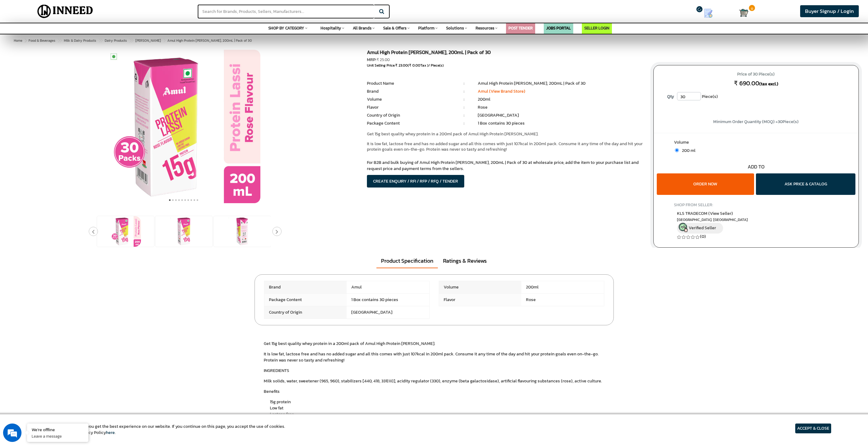 This screenshot has width=868, height=445. What do you see at coordinates (756, 220) in the screenshot?
I see `span: East Delhi` at bounding box center [756, 220].